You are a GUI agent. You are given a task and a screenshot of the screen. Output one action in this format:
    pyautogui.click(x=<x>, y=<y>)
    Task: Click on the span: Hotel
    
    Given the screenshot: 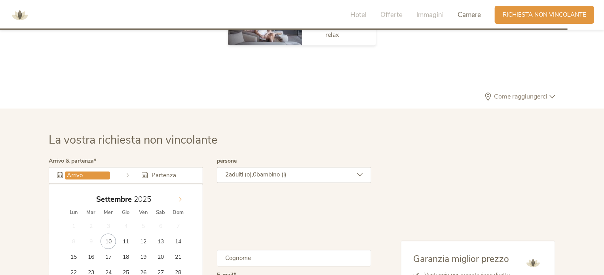 What is the action you would take?
    pyautogui.click(x=358, y=15)
    